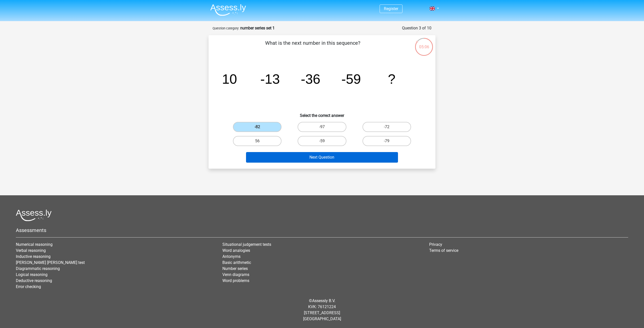  What do you see at coordinates (391, 9) in the screenshot?
I see `a: Register` at bounding box center [391, 9].